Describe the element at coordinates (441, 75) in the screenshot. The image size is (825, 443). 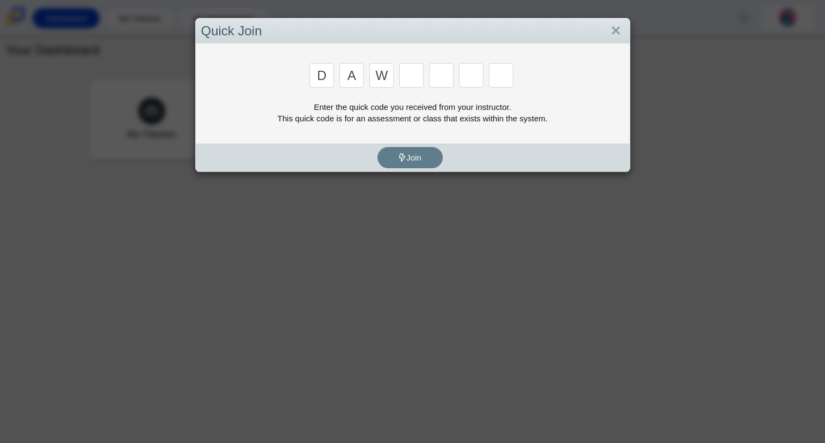
I see `input: Enter Access Code Digit 5` at that location.